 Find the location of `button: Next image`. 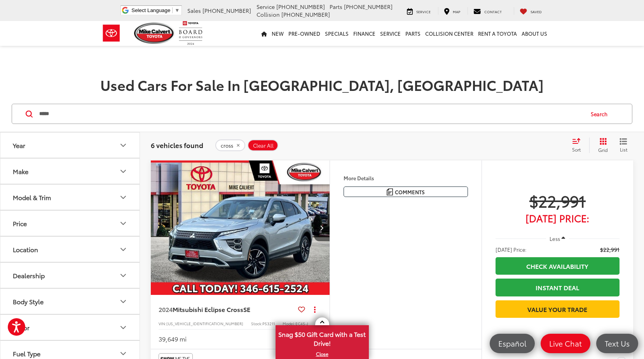

button: Next image is located at coordinates (322, 227).